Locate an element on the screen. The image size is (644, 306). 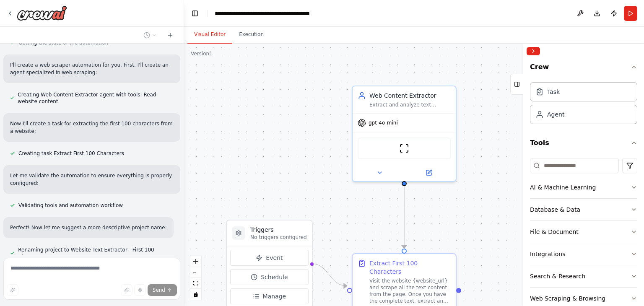
button: Event is located at coordinates (269, 258).